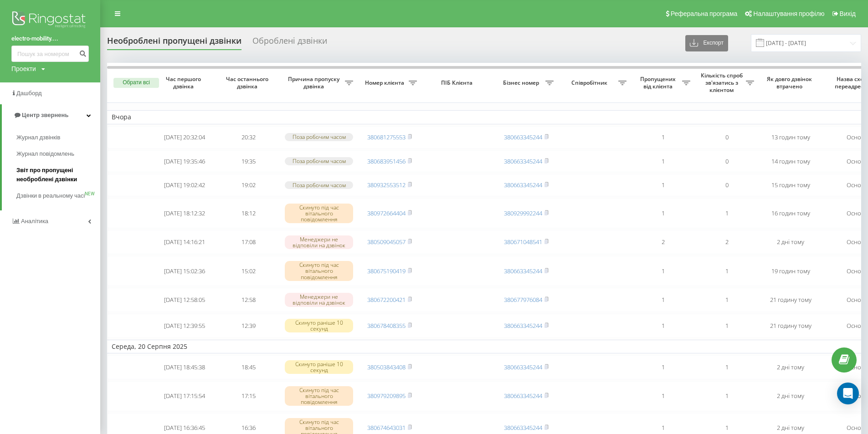  What do you see at coordinates (386, 396) in the screenshot?
I see `a: 380979209895` at bounding box center [386, 396].